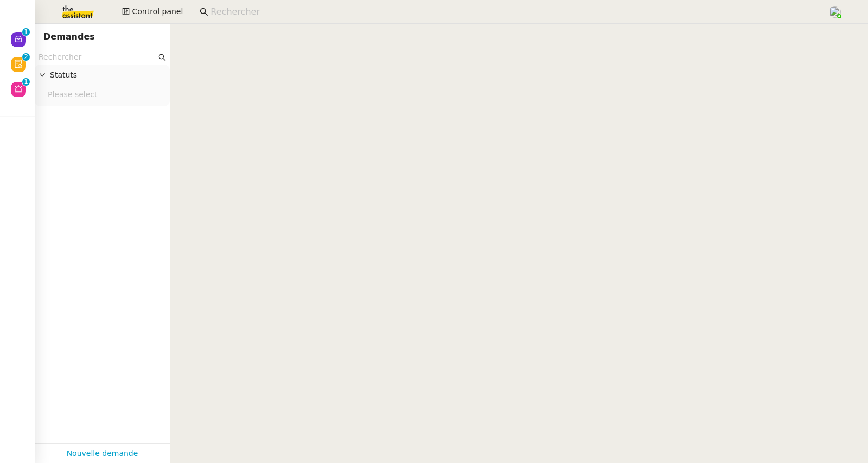 This screenshot has width=868, height=463. I want to click on div: Statuts, so click(102, 75).